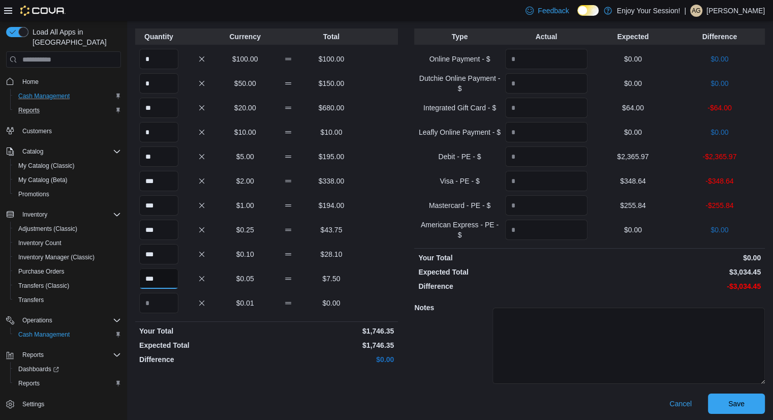  What do you see at coordinates (68, 257) in the screenshot?
I see `button: Inventory Manager (Classic)` at bounding box center [68, 257].